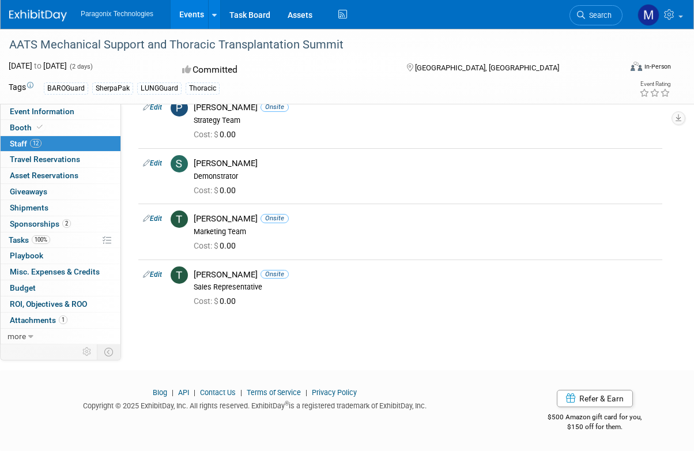 This screenshot has width=694, height=451. What do you see at coordinates (27, 127) in the screenshot?
I see `span: Booth` at bounding box center [27, 127].